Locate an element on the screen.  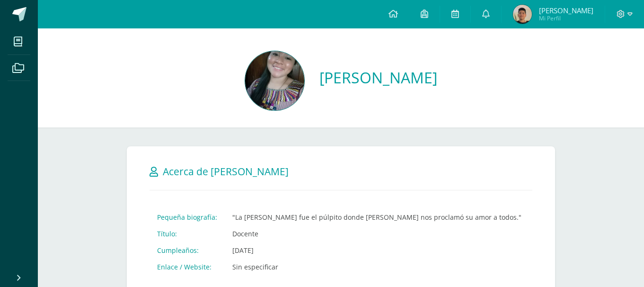
td: Cumpleaños: is located at coordinates (187, 250).